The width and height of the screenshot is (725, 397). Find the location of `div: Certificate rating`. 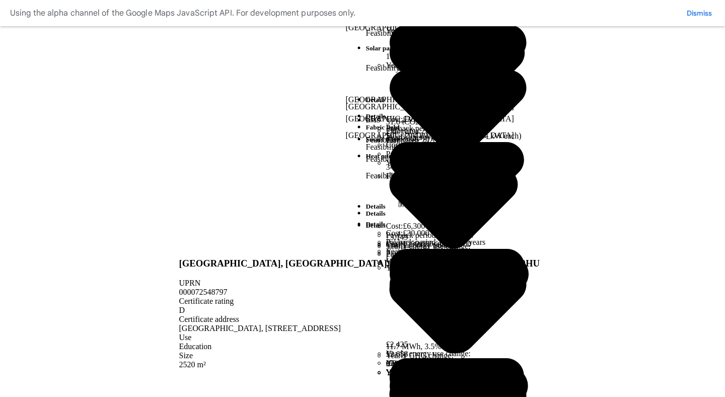

div: Certificate rating is located at coordinates (360, 301).